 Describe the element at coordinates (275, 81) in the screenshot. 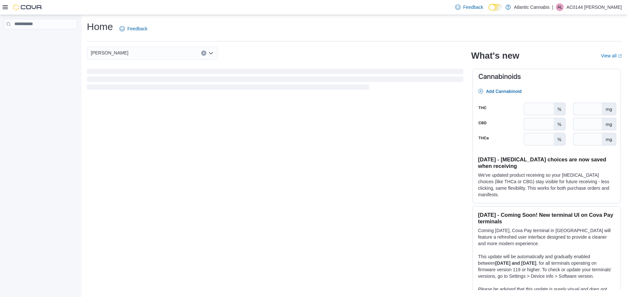

I see `span: Loading` at that location.